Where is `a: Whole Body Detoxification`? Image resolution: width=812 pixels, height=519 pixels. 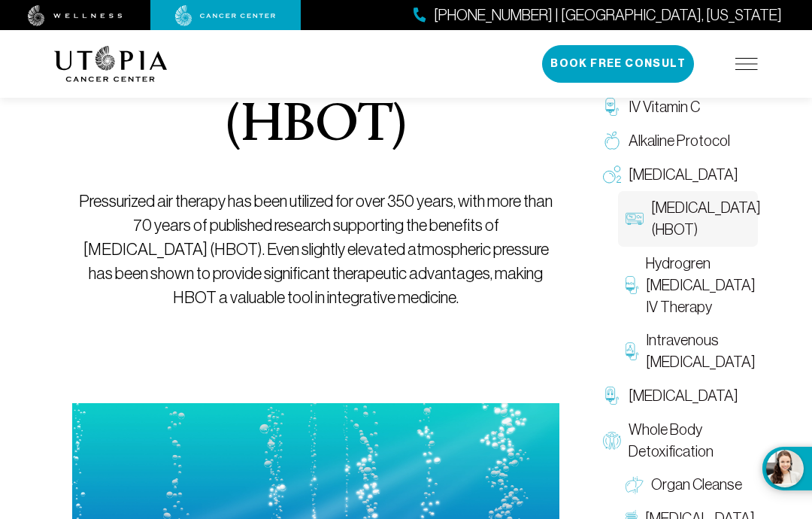 a: Whole Body Detoxification is located at coordinates (677, 440).